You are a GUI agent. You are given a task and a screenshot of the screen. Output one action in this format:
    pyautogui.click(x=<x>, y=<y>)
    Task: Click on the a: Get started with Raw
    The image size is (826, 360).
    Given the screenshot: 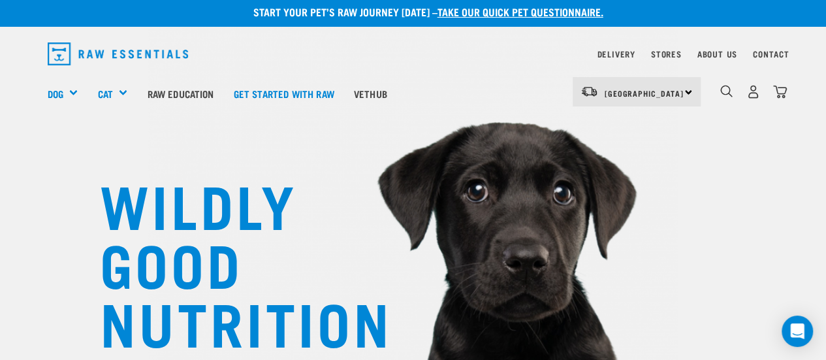 What is the action you would take?
    pyautogui.click(x=284, y=93)
    